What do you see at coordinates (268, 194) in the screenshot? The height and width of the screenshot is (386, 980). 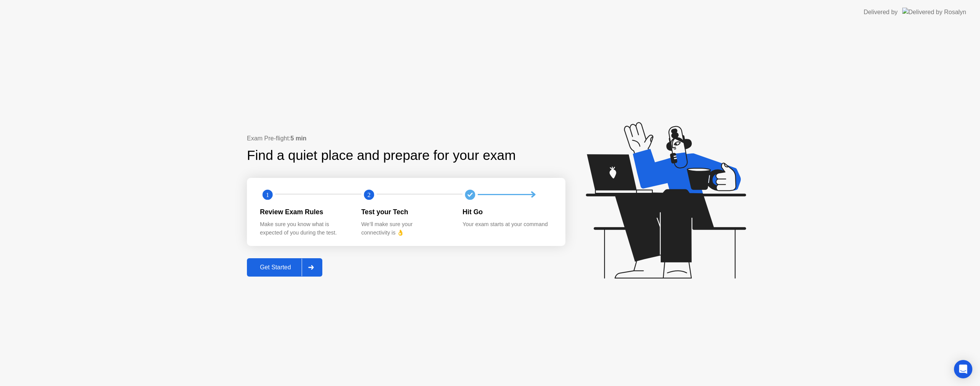 I see `text: 1` at bounding box center [268, 194].